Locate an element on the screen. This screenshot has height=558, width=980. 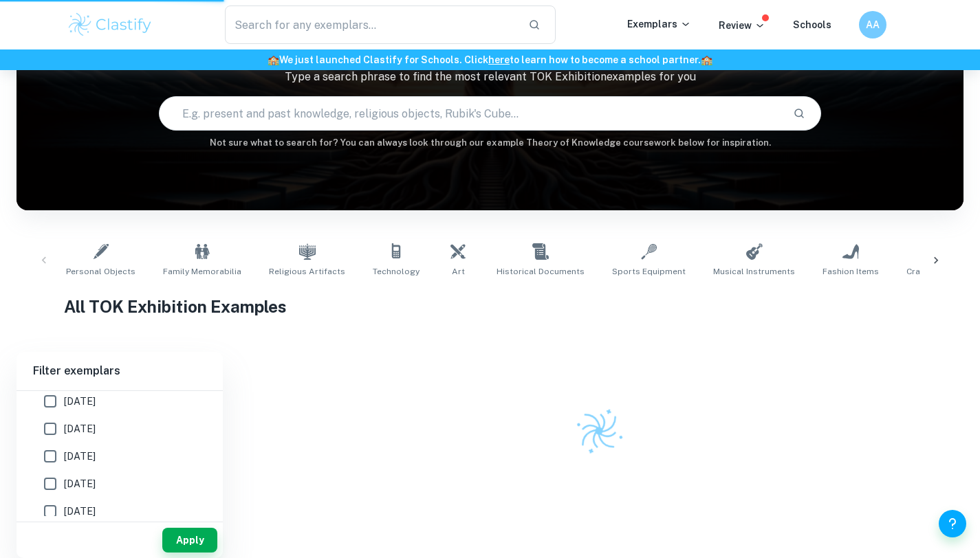
a: here is located at coordinates (499, 60).